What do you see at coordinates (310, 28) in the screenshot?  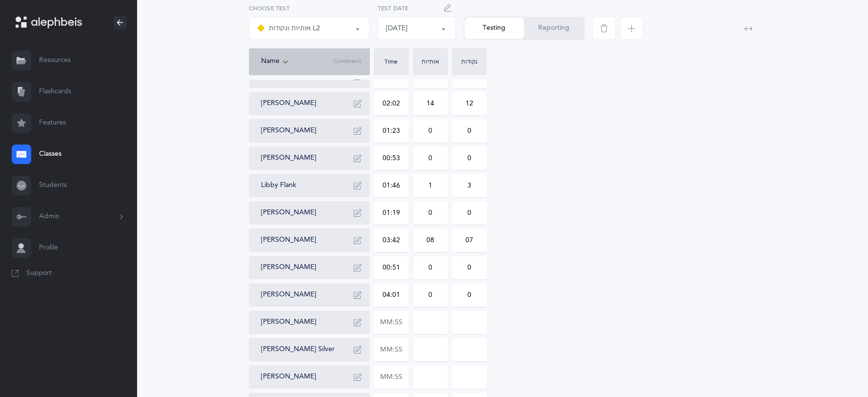 I see `button: אותיות ונקודות L2` at bounding box center [310, 28].